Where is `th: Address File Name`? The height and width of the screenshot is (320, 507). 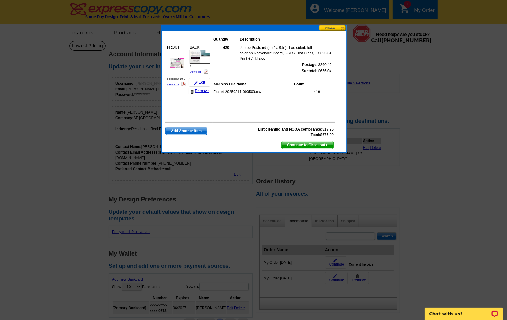
th: Address File Name is located at coordinates (253, 84).